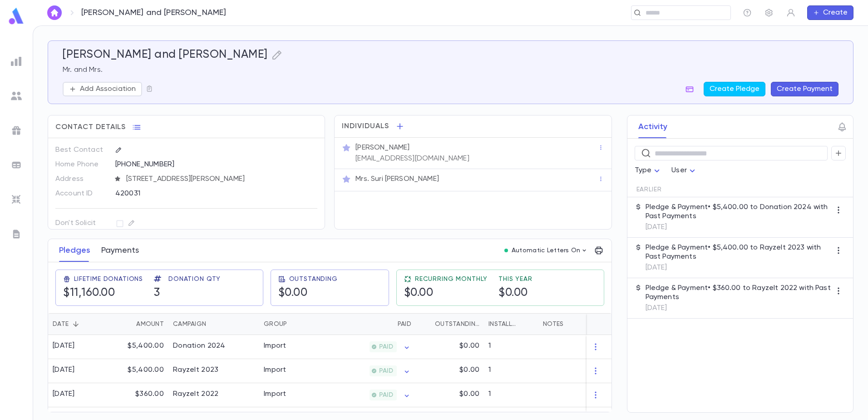 The height and width of the screenshot is (420, 868). Describe the element at coordinates (679, 170) in the screenshot. I see `span: User` at that location.